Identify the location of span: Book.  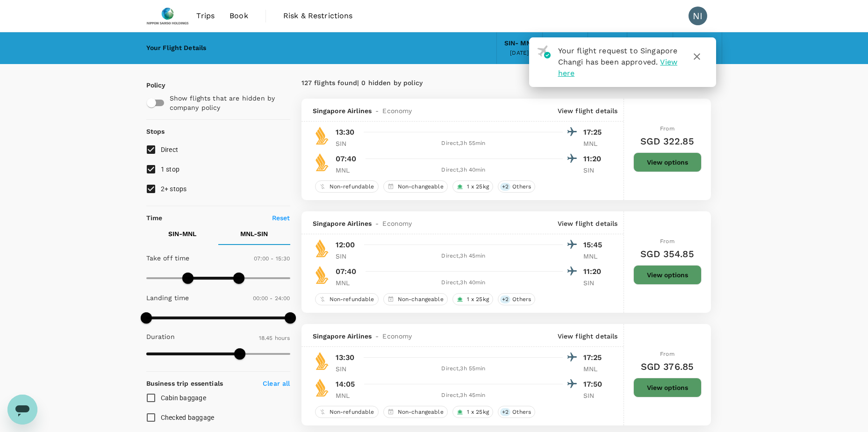
(239, 16).